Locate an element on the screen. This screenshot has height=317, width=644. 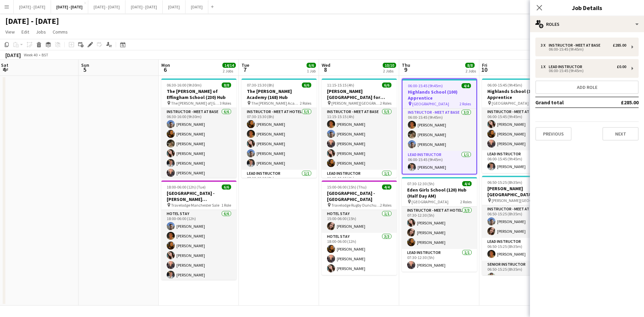
a: Edit is located at coordinates (25, 32).